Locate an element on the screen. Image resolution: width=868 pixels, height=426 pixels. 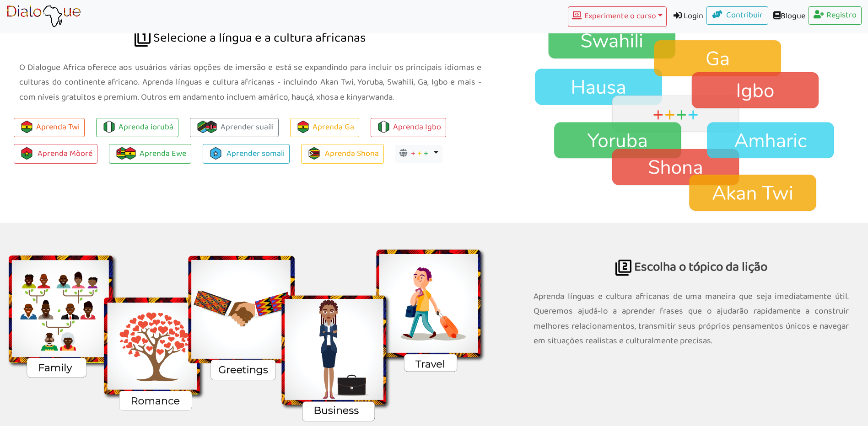
img: zimbabwe.93903875.png is located at coordinates (314, 153).